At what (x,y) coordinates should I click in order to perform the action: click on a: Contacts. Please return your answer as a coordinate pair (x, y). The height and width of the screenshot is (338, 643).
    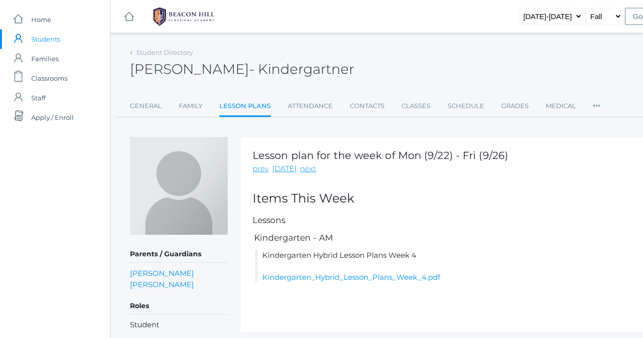
    Looking at the image, I should click on (367, 106).